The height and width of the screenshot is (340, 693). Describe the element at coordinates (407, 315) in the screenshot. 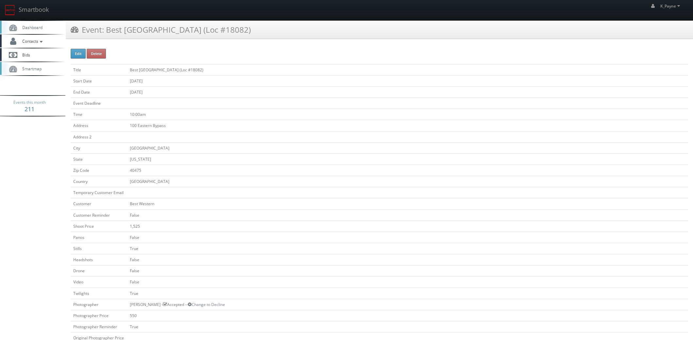

I see `td: 550` at that location.